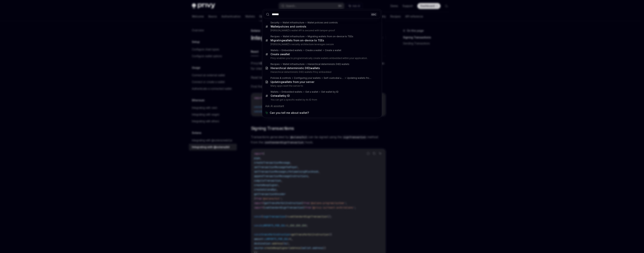  I want to click on div: ESC, so click(374, 14).